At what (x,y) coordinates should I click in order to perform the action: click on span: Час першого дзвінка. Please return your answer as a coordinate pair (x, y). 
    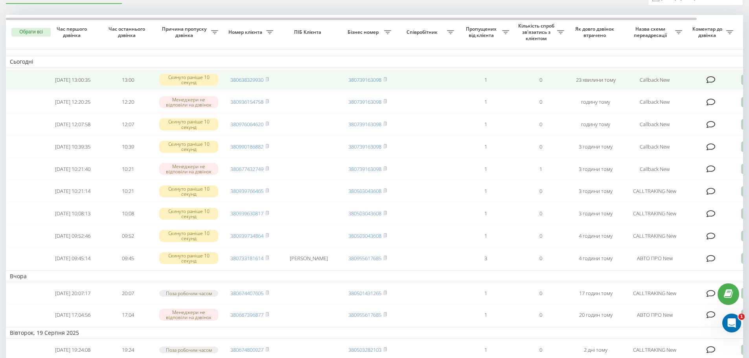
    Looking at the image, I should click on (73, 32).